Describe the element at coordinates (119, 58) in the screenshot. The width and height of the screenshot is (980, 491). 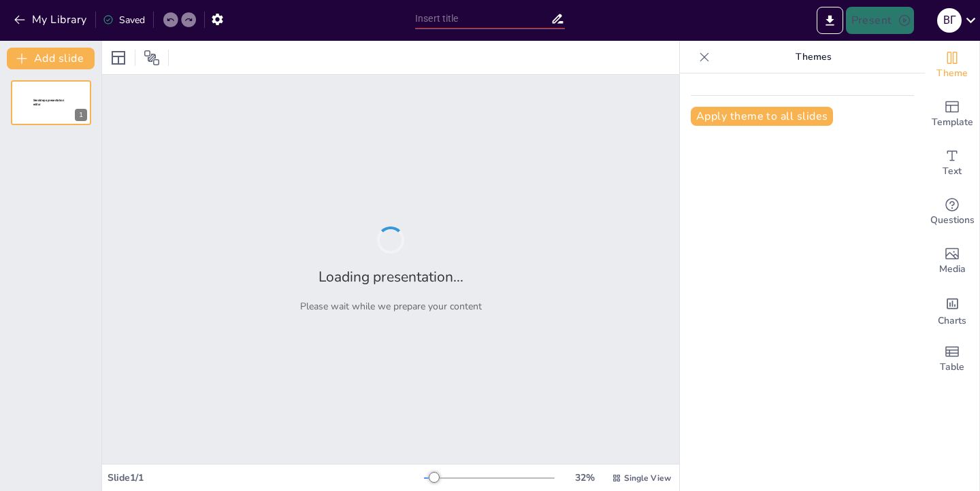
I see `div: Layout` at that location.